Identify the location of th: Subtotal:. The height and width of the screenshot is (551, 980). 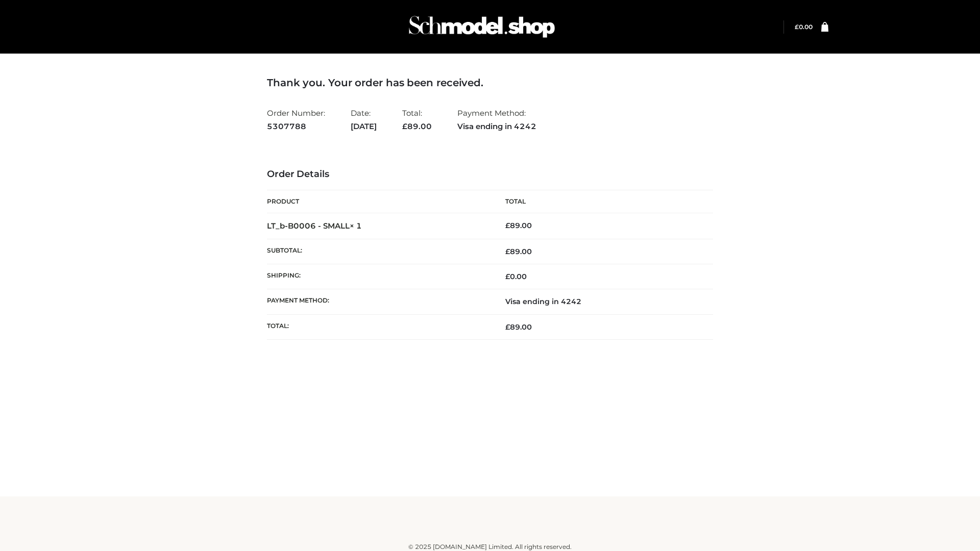
(378, 251).